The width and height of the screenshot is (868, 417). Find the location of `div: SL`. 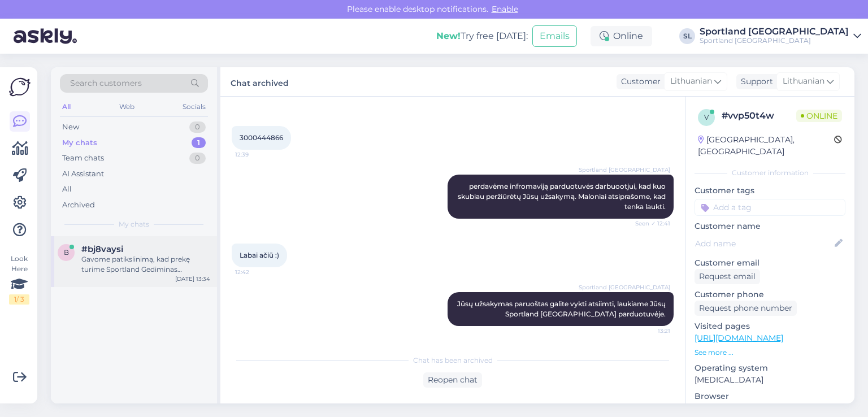

div: SL is located at coordinates (687, 36).